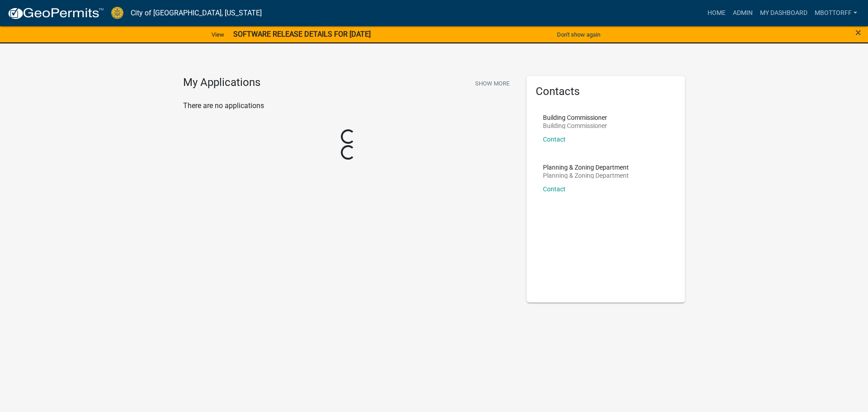 This screenshot has width=868, height=412. I want to click on button: Close, so click(859, 32).